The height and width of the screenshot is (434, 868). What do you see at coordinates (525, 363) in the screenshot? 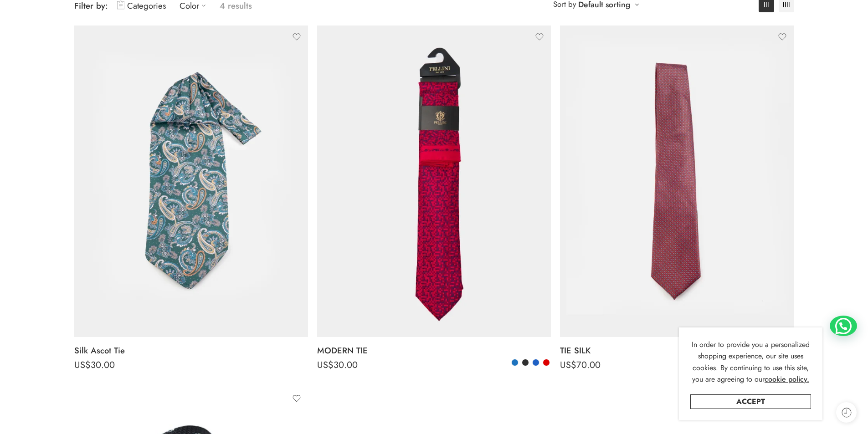
I see `a: Dark` at bounding box center [525, 363].